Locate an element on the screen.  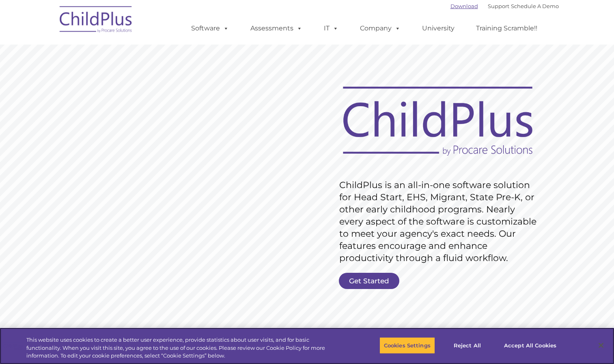
a: Assessments is located at coordinates (276, 28).